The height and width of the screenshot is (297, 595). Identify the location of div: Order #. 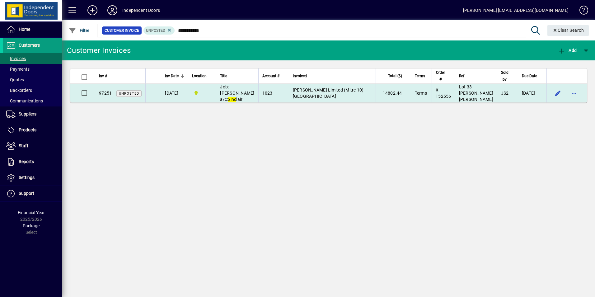
(444, 76).